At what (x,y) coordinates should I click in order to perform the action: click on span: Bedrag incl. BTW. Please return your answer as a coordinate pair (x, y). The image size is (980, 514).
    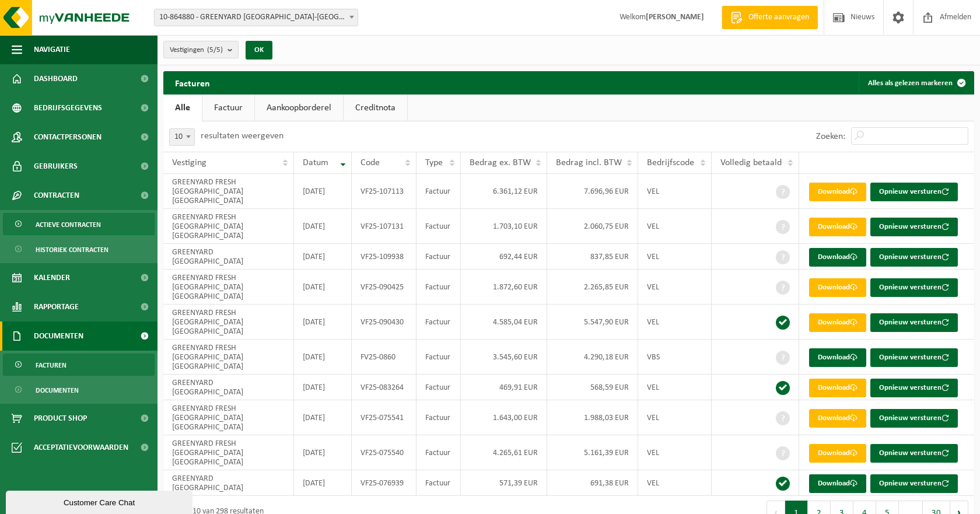
    Looking at the image, I should click on (589, 163).